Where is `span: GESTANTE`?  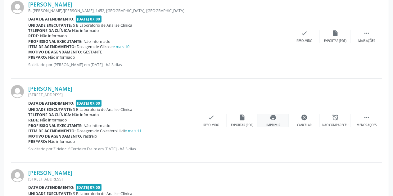
span: GESTANTE is located at coordinates (93, 52).